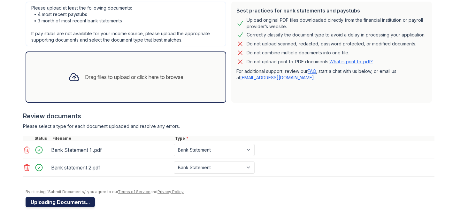  What do you see at coordinates (351, 61) in the screenshot?
I see `a: What is print-to-pdf?` at bounding box center [351, 61].